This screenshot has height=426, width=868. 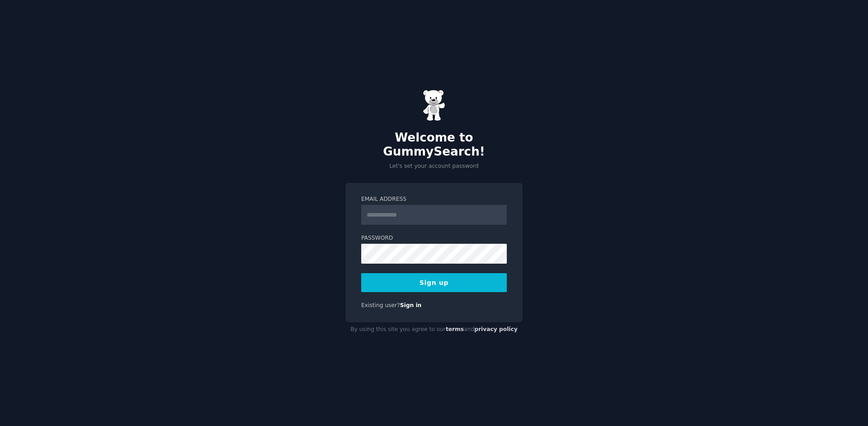 What do you see at coordinates (411, 305) in the screenshot?
I see `a: Sign in` at bounding box center [411, 305].